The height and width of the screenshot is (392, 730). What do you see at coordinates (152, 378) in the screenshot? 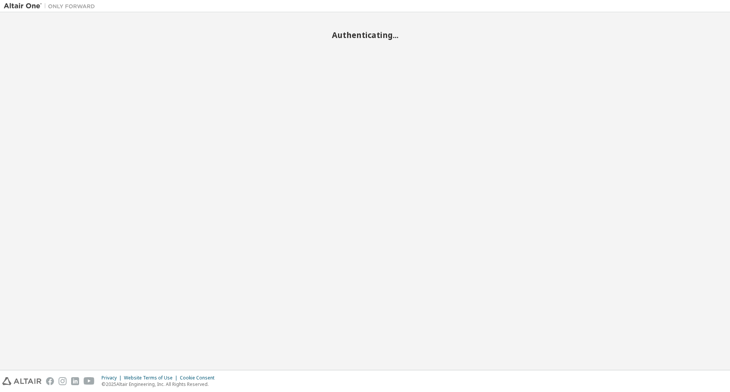
I see `div: Website Terms of Use` at bounding box center [152, 378].